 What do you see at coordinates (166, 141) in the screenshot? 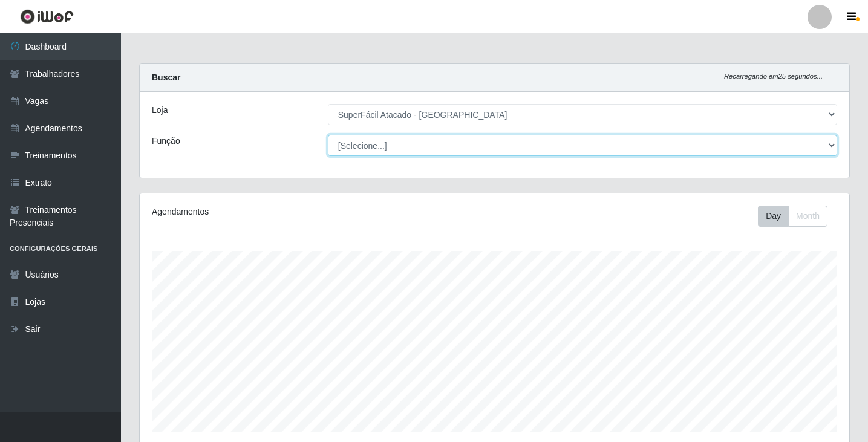
I see `label: Função` at bounding box center [166, 141].